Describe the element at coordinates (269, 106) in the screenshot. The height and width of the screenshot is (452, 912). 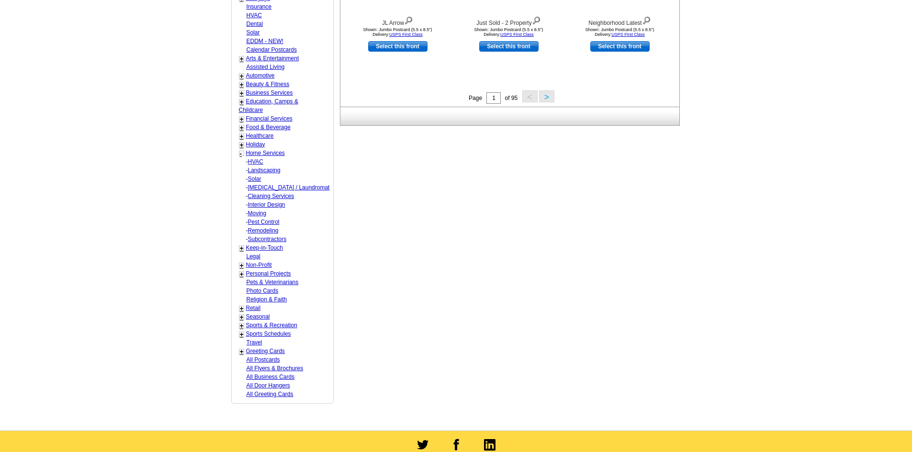
I see `a: Education, Camps & Childcare` at that location.